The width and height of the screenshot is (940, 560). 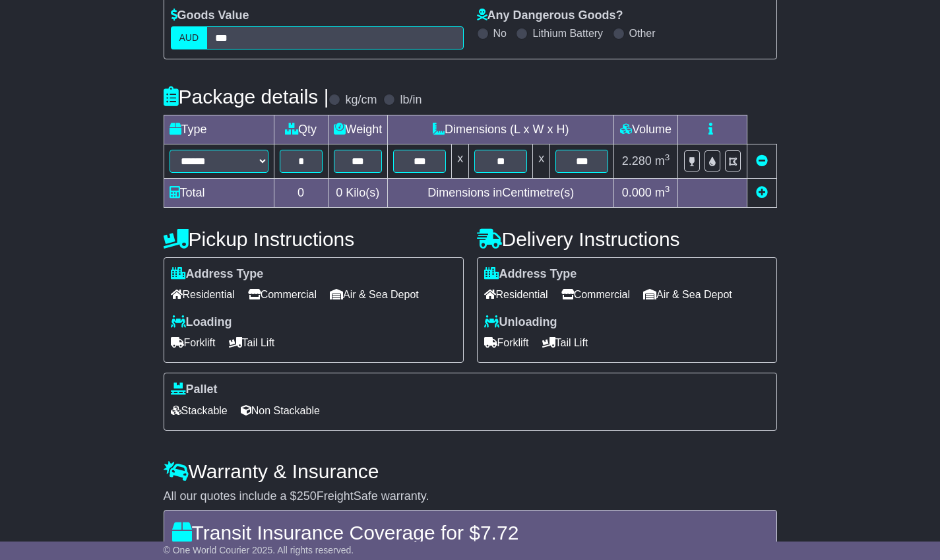 I want to click on h4: Pickup Instructions, so click(x=313, y=239).